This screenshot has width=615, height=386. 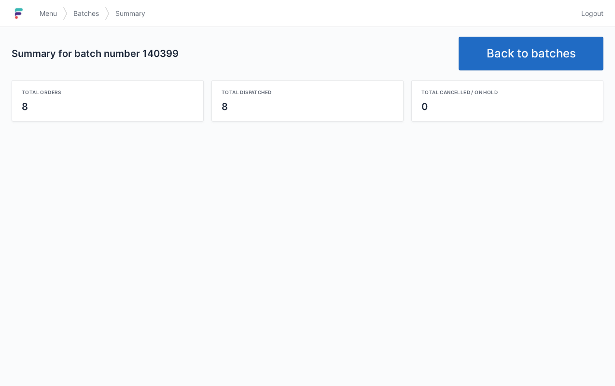 What do you see at coordinates (593, 14) in the screenshot?
I see `span: Logout` at bounding box center [593, 14].